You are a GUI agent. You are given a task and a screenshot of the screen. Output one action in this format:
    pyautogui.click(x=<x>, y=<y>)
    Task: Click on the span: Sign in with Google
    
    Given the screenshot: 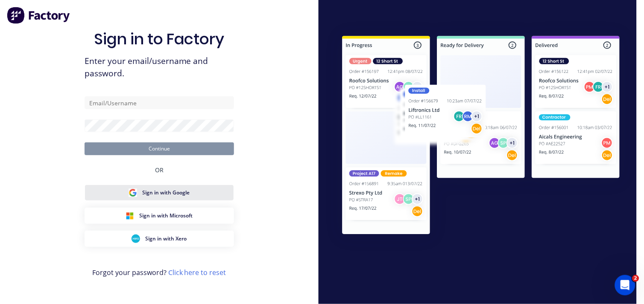 What is the action you would take?
    pyautogui.click(x=166, y=193)
    